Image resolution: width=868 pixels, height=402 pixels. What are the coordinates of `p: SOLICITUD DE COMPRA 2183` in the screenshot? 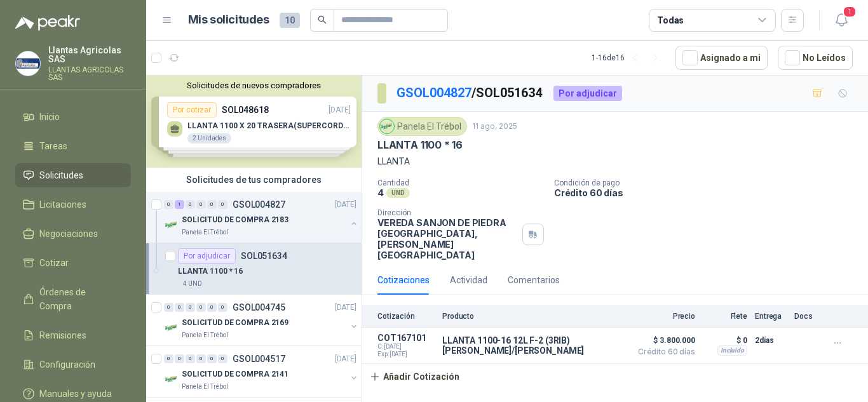 It's located at (235, 220).